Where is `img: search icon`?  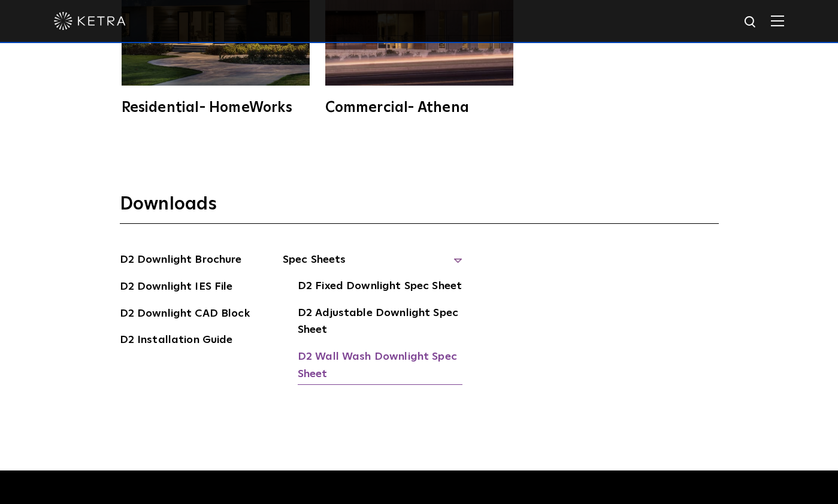 img: search icon is located at coordinates (751, 22).